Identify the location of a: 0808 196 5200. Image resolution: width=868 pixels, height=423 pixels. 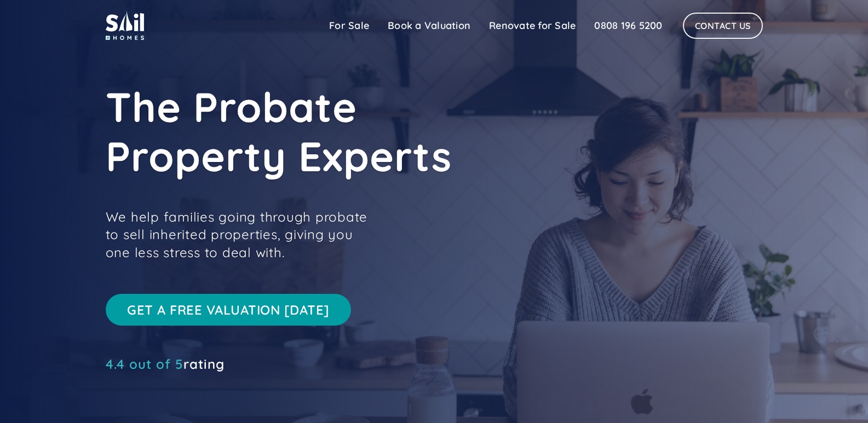
(628, 26).